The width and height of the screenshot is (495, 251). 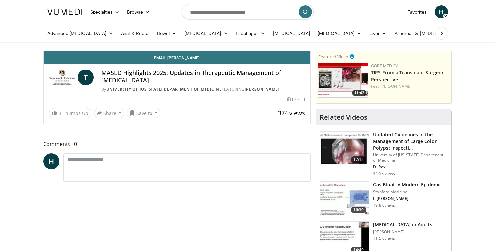 What do you see at coordinates (177, 144) in the screenshot?
I see `span: Comments 0` at bounding box center [177, 144].